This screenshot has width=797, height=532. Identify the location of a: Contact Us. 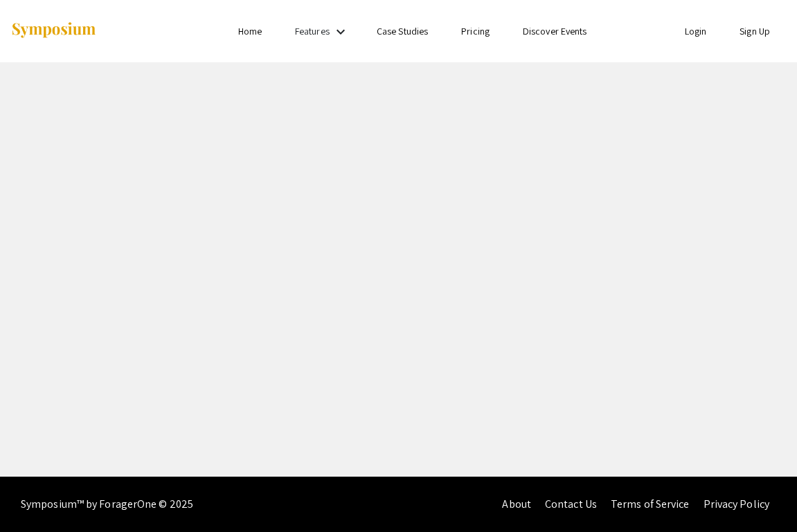
(571, 504).